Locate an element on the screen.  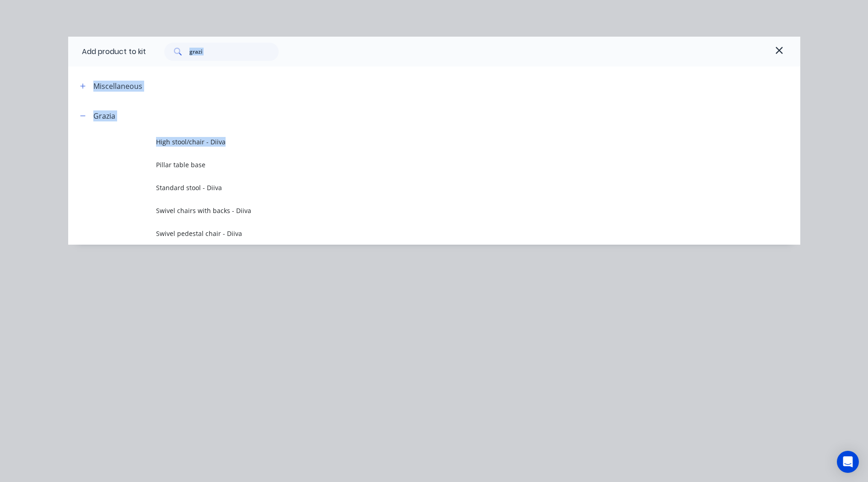
span: Swivel chairs with backs - Diiva is located at coordinates (414, 210).